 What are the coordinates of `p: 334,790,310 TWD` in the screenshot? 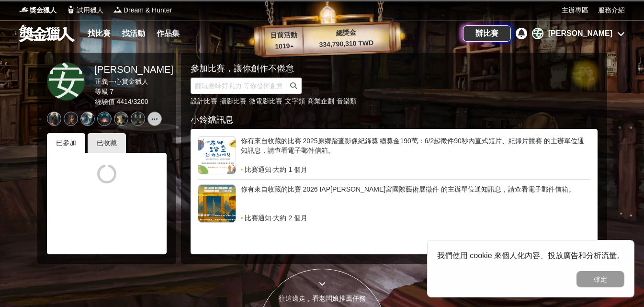 It's located at (346, 44).